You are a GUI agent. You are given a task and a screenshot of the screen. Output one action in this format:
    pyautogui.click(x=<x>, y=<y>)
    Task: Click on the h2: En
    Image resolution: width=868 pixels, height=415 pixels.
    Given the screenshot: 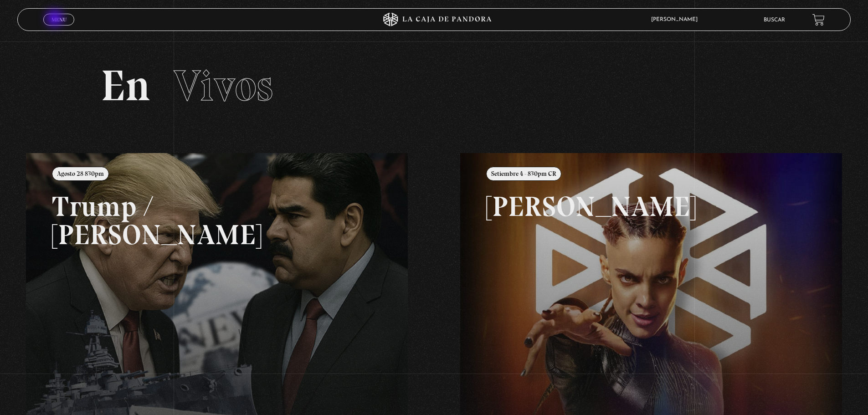 What is the action you would take?
    pyautogui.click(x=434, y=86)
    